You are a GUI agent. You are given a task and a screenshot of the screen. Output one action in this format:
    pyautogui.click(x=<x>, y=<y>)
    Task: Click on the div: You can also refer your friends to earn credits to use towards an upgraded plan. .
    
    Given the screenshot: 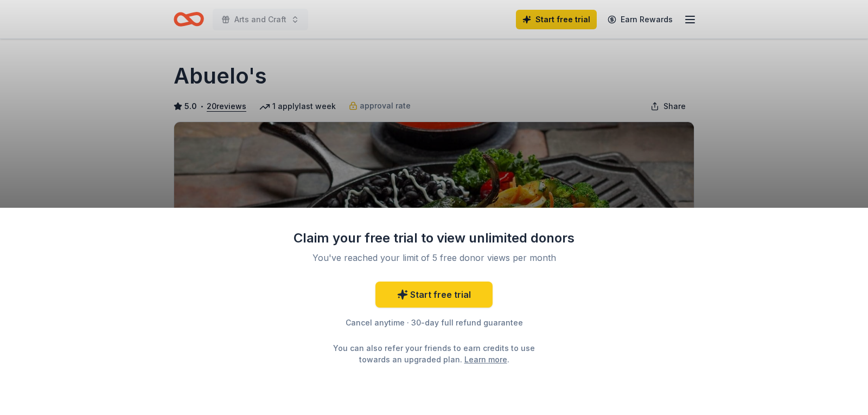 What is the action you would take?
    pyautogui.click(x=434, y=354)
    